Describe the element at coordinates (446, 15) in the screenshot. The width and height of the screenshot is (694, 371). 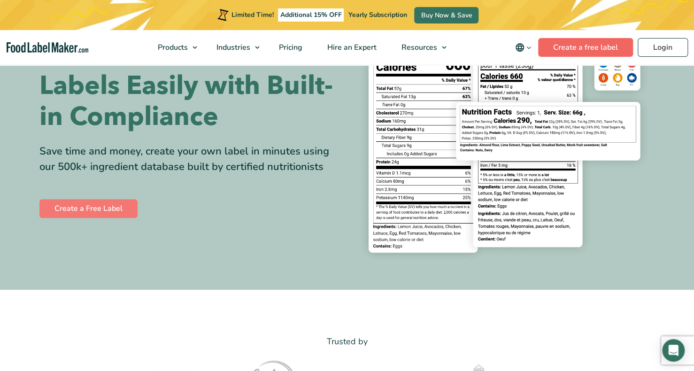
I see `a: Buy Now & Save` at that location.